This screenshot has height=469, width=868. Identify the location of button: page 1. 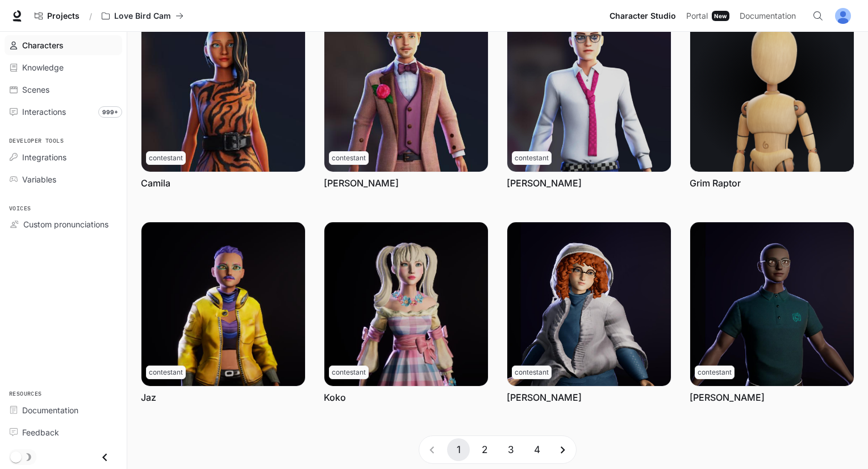
(458, 450).